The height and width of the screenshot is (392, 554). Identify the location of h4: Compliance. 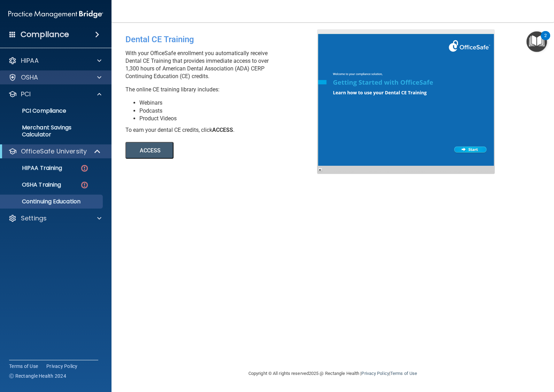
(45, 35).